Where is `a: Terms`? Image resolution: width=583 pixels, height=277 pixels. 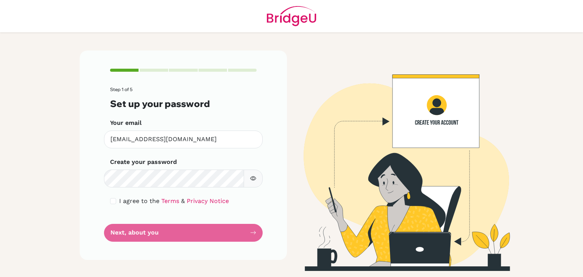 a: Terms is located at coordinates (170, 201).